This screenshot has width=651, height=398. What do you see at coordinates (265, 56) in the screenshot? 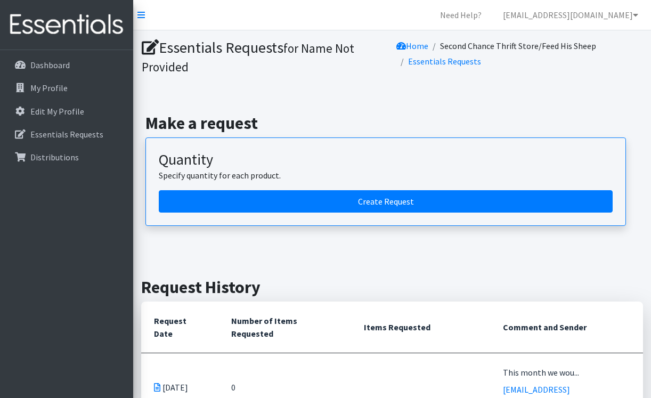
I see `h1: Essentials Requests` at bounding box center [265, 56].